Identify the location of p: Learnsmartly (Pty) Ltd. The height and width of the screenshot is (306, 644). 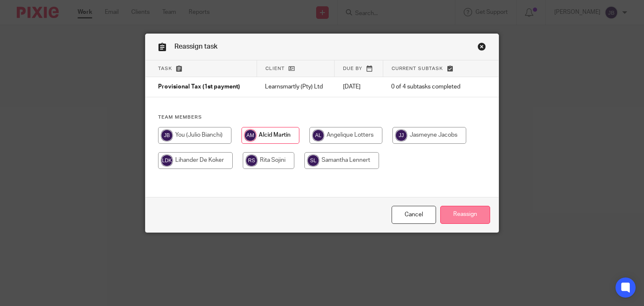
(295, 87).